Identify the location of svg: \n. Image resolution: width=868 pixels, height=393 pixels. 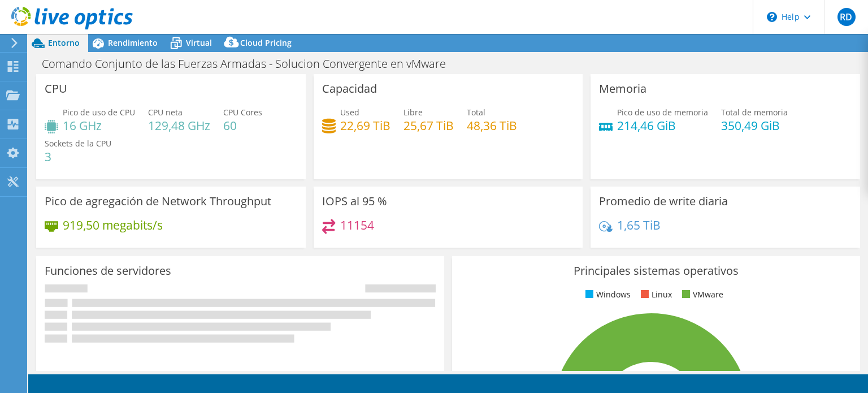
(772, 17).